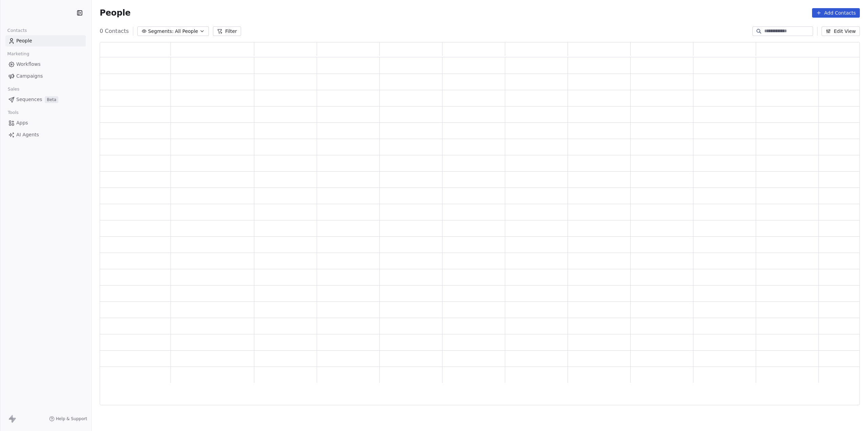  What do you see at coordinates (46, 100) in the screenshot?
I see `a: SequencesBeta` at bounding box center [46, 100].